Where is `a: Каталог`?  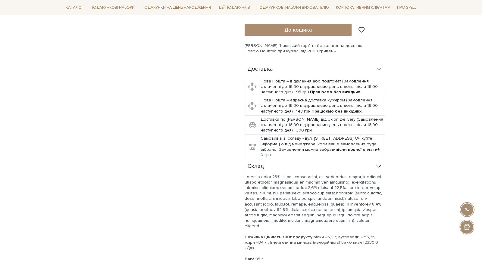 a: Каталог is located at coordinates (75, 8).